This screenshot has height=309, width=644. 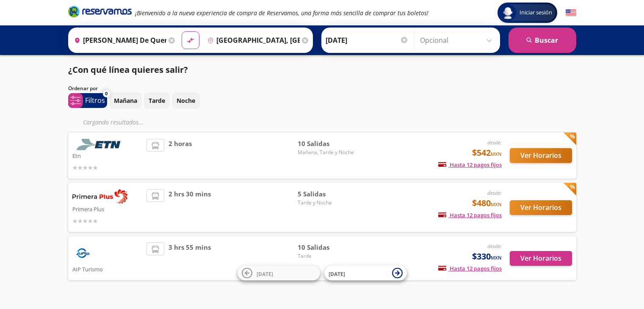 What do you see at coordinates (327, 256) in the screenshot?
I see `span: Tarde` at bounding box center [327, 256].